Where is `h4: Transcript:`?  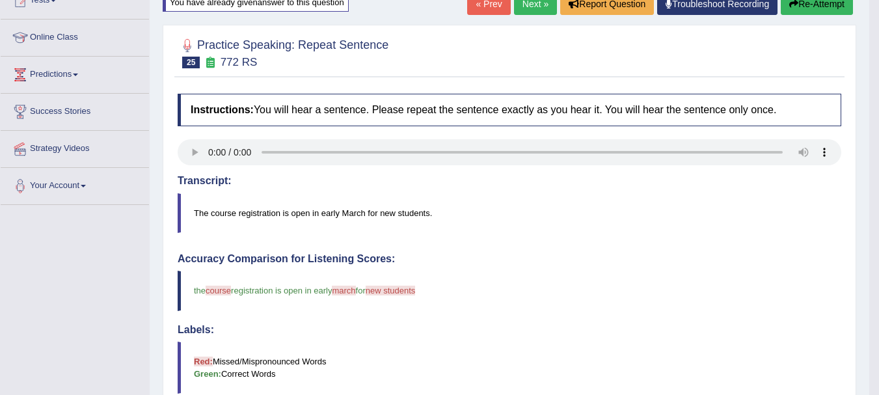
h4: Transcript: is located at coordinates (509, 181).